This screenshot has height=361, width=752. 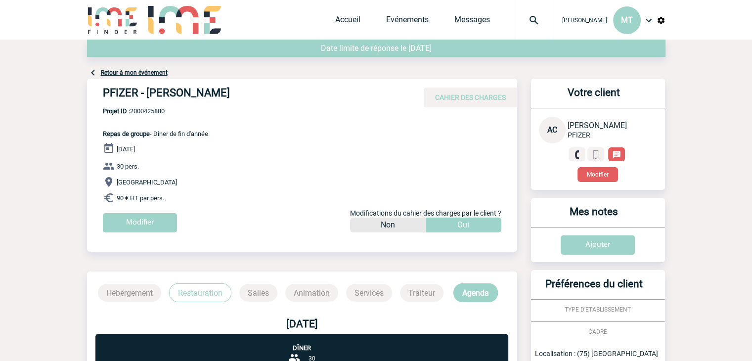 I want to click on span: CAHIER DES CHARGES, so click(x=470, y=97).